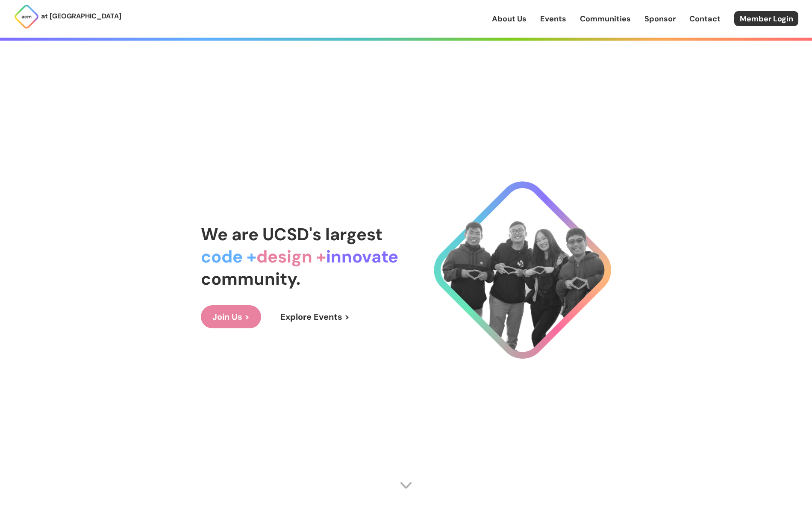 Image resolution: width=812 pixels, height=513 pixels. Describe the element at coordinates (705, 19) in the screenshot. I see `a: Contact` at that location.